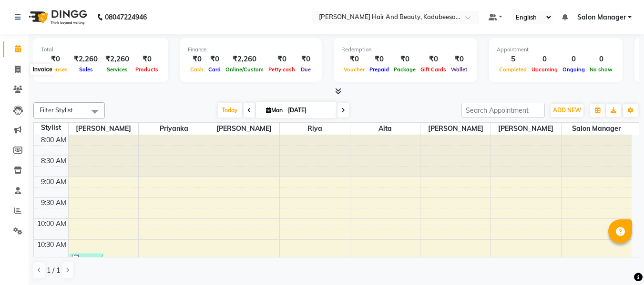 The width and height of the screenshot is (644, 285). I want to click on div: Redemption, so click(405, 50).